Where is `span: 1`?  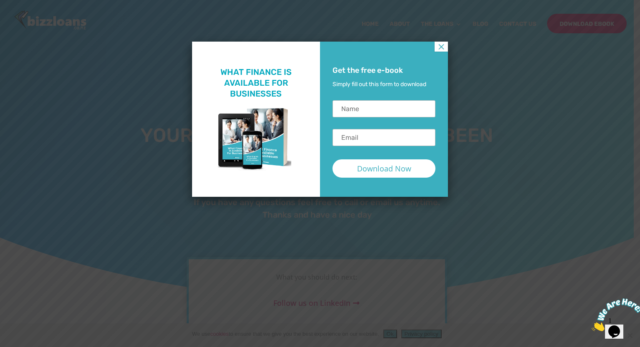 span: 1 is located at coordinates (5, 7).